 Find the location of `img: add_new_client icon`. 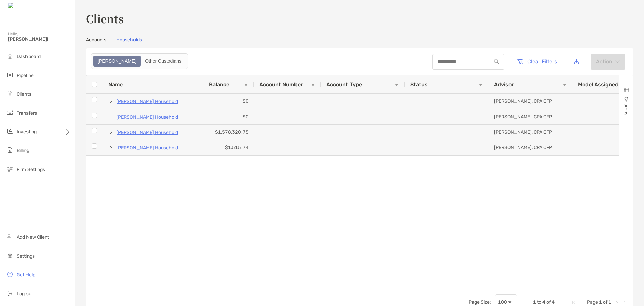

img: add_new_client icon is located at coordinates (10, 237).